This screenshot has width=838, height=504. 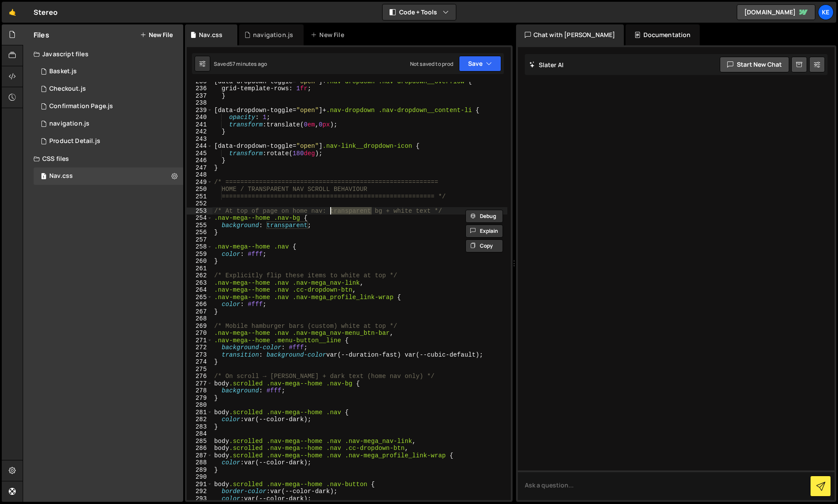 I want to click on div: Checkout.js, so click(x=68, y=89).